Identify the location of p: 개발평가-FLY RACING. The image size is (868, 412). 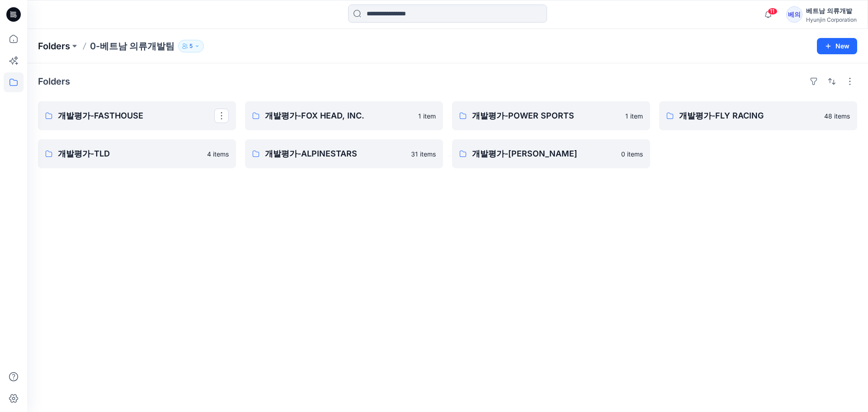
(748, 116).